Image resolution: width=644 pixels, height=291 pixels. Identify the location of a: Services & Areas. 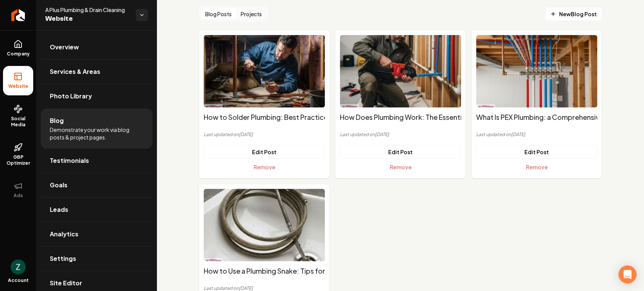
(96, 72).